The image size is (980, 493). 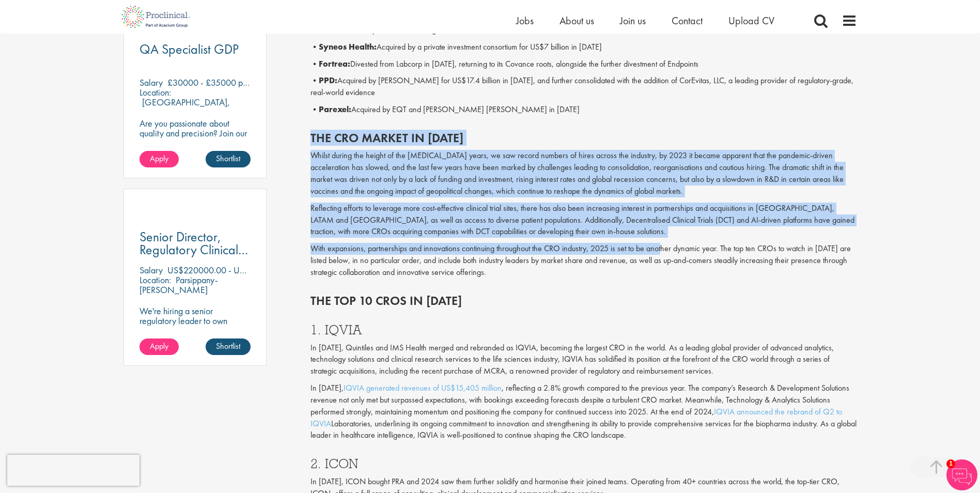 I want to click on b: PPD:, so click(x=328, y=80).